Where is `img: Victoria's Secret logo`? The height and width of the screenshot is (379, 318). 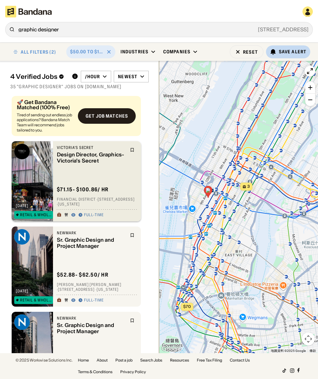 img: Victoria's Secret logo is located at coordinates (22, 152).